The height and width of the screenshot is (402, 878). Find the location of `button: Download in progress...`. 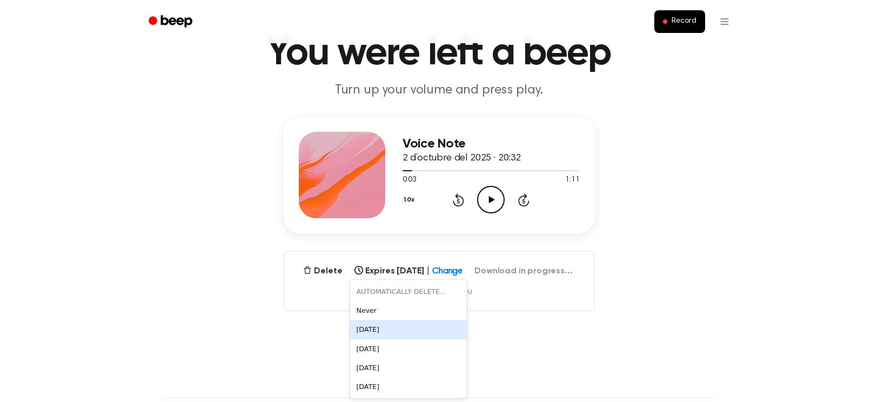

button: Download in progress... is located at coordinates (523, 273).